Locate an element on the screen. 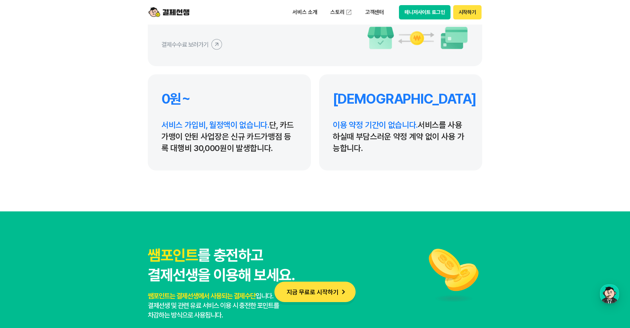  button: 매니저사이트 로그인 is located at coordinates (424, 12).